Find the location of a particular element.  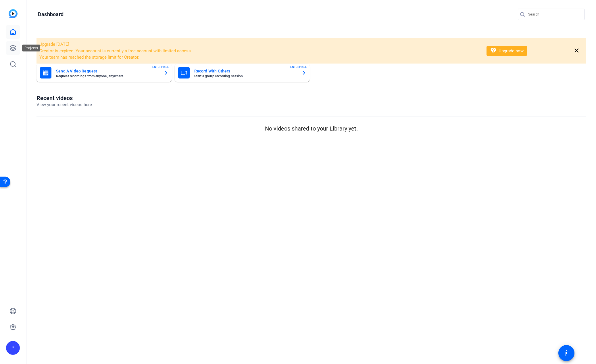

h1: Dashboard is located at coordinates (51, 14).